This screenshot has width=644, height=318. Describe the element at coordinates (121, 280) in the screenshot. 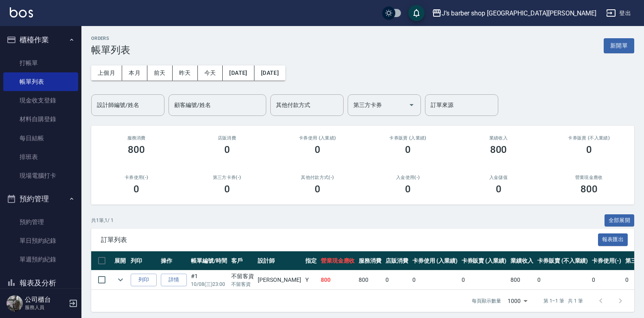

I see `button: expand row` at that location.